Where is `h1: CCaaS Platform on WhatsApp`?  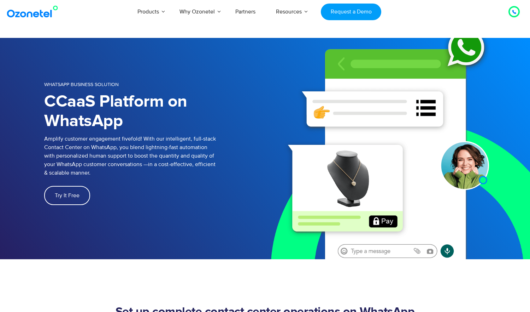
h1: CCaaS Platform on WhatsApp is located at coordinates (155, 111).